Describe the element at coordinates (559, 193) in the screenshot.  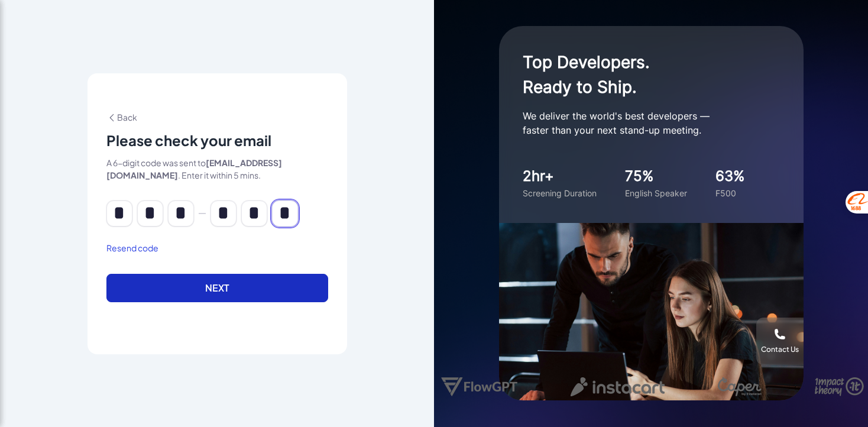
I see `div: Screening Duration` at that location.